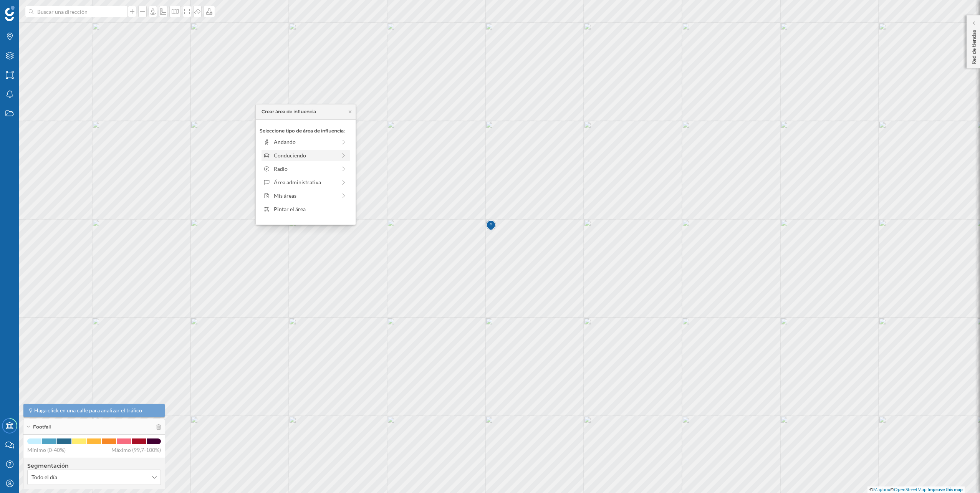 The width and height of the screenshot is (980, 493). I want to click on span: Mínimo (0-40%), so click(46, 450).